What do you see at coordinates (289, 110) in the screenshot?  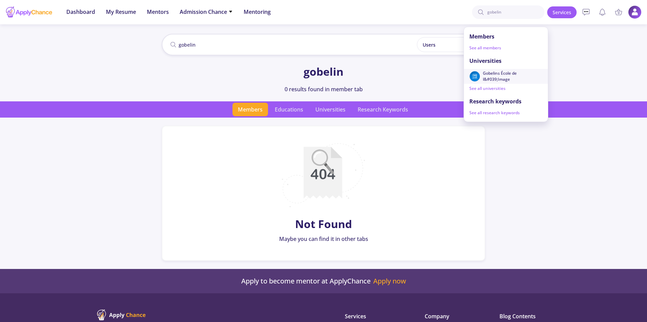 I see `span: Educations` at bounding box center [289, 110].